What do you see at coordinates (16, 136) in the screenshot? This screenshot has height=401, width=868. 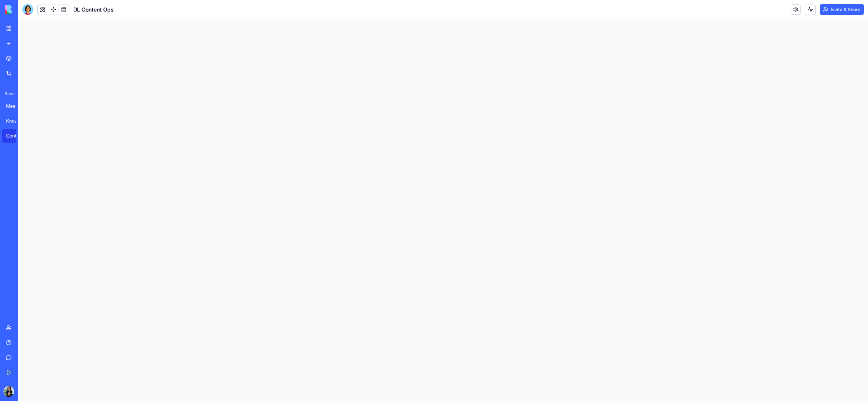 I see `a: Content Calendar` at bounding box center [16, 136].